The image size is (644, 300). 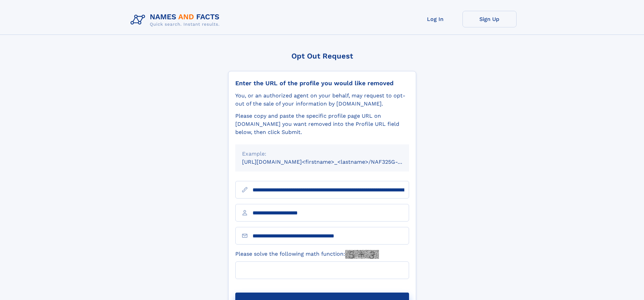 What do you see at coordinates (435, 19) in the screenshot?
I see `a: Log In` at bounding box center [435, 19].